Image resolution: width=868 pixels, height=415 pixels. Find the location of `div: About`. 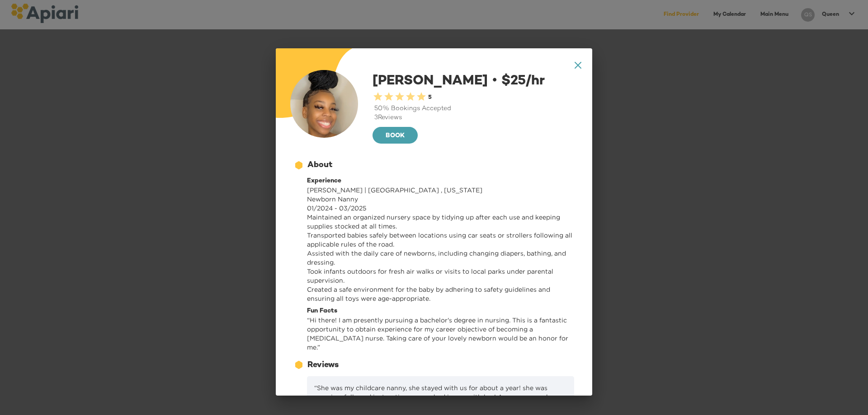

div: About is located at coordinates (320, 165).